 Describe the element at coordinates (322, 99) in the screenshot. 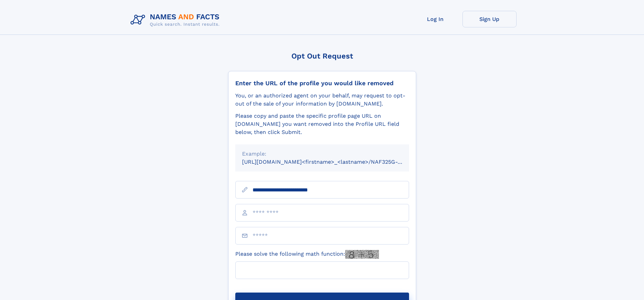

I see `div: You, or an authorized agent on your behalf, may request to opt-out of the sale of your informatio...` at that location.